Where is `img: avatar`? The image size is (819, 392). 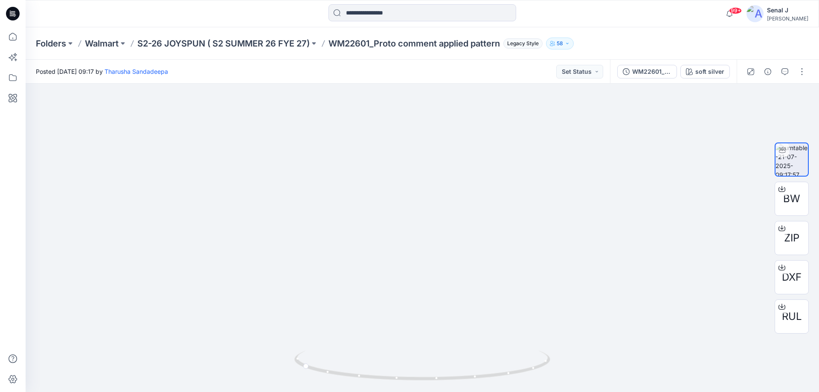
img: avatar is located at coordinates (755, 14).